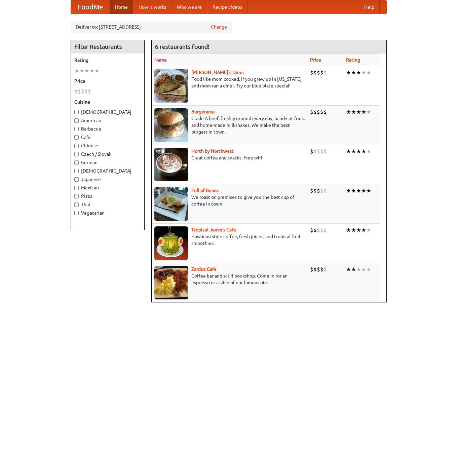 The image size is (457, 476). What do you see at coordinates (76, 188) in the screenshot?
I see `input: Mexican` at bounding box center [76, 188].